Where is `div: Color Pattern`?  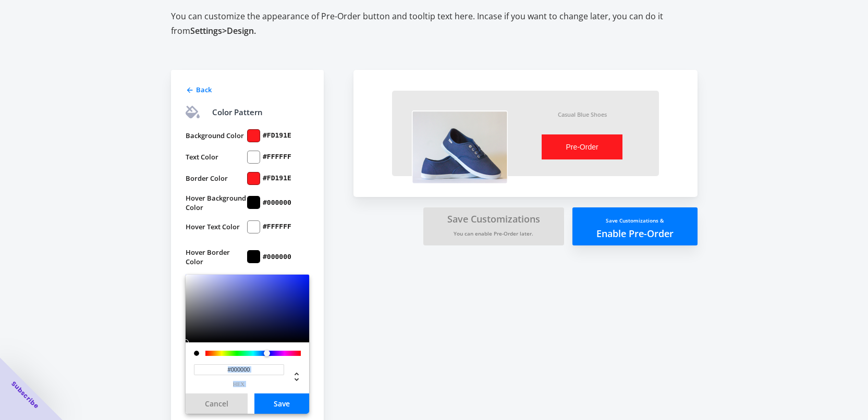
div: Color Pattern is located at coordinates (237, 112).